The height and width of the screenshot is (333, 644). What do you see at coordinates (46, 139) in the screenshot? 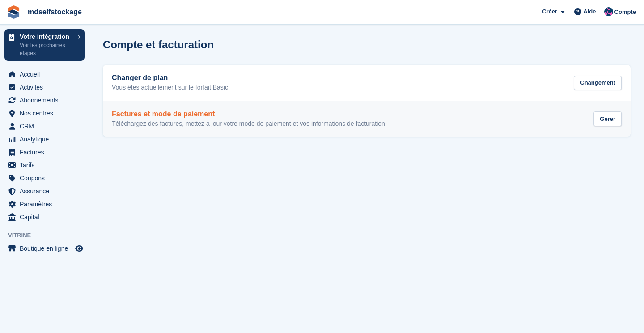
I see `span: Analytique` at bounding box center [46, 139].